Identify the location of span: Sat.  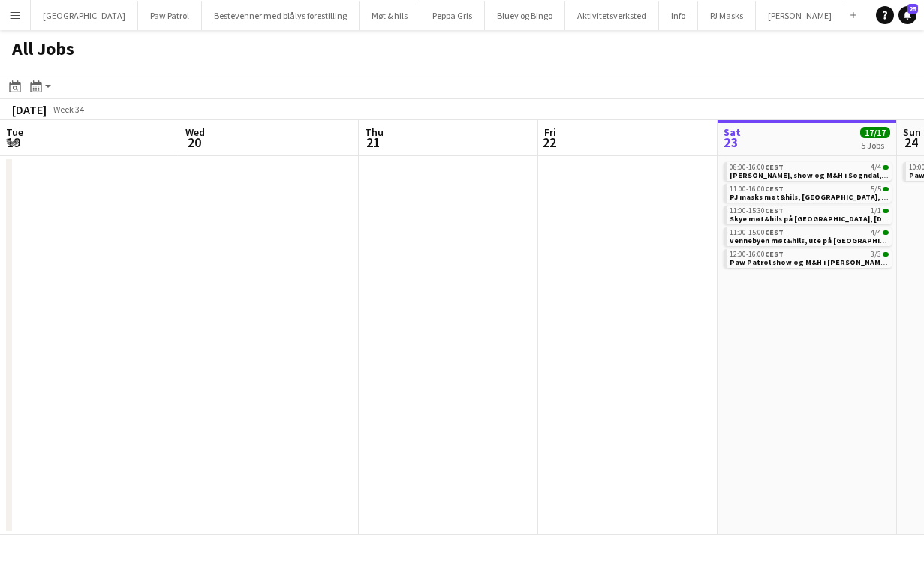
(732, 132).